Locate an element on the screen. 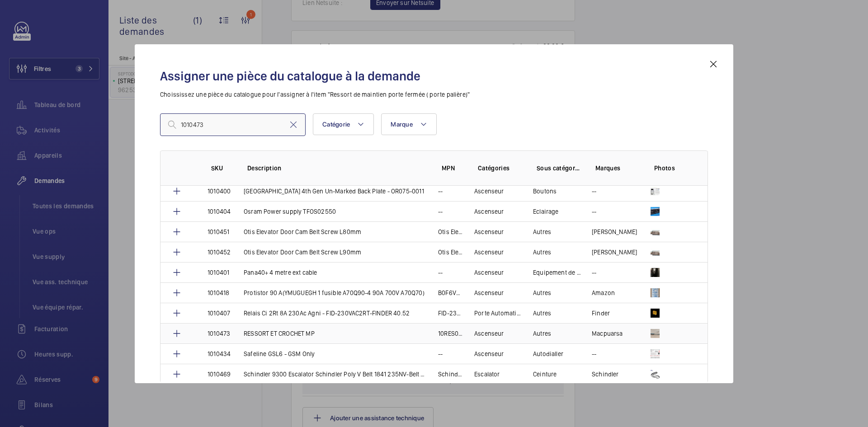  img: ZSjxkgRYri10ALRgrd-NBwbQPjPx7hh61inH1DacgvhsPgsS.png is located at coordinates (655, 334).